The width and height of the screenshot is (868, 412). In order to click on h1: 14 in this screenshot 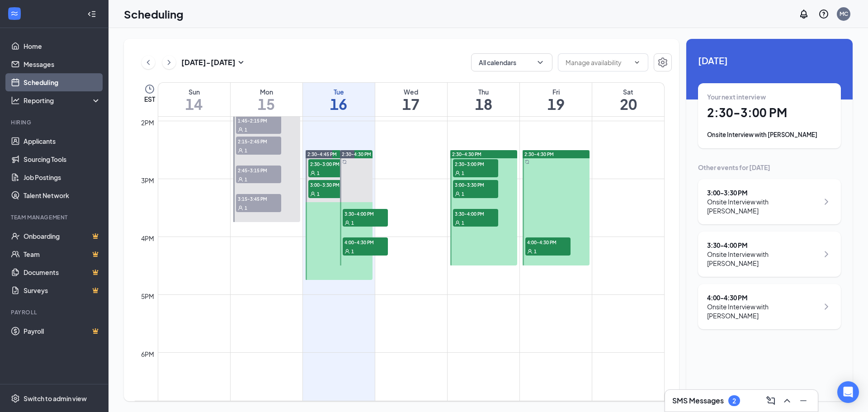, I will do `click(194, 104)`.